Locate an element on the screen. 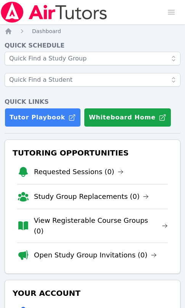  input: Quick Find a Student is located at coordinates (92, 80).